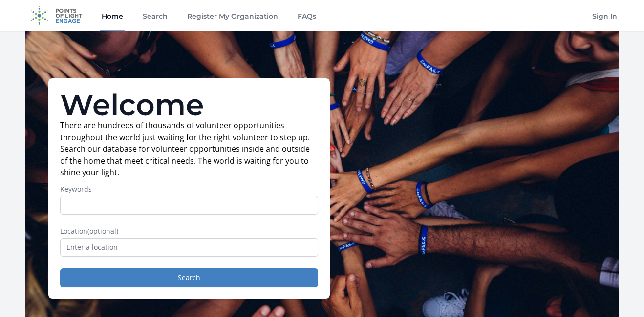 Image resolution: width=644 pixels, height=317 pixels. Describe the element at coordinates (189, 149) in the screenshot. I see `p: There are hundreds of thousands of volunteer opportunities throughout the world just waiting for ...` at that location.